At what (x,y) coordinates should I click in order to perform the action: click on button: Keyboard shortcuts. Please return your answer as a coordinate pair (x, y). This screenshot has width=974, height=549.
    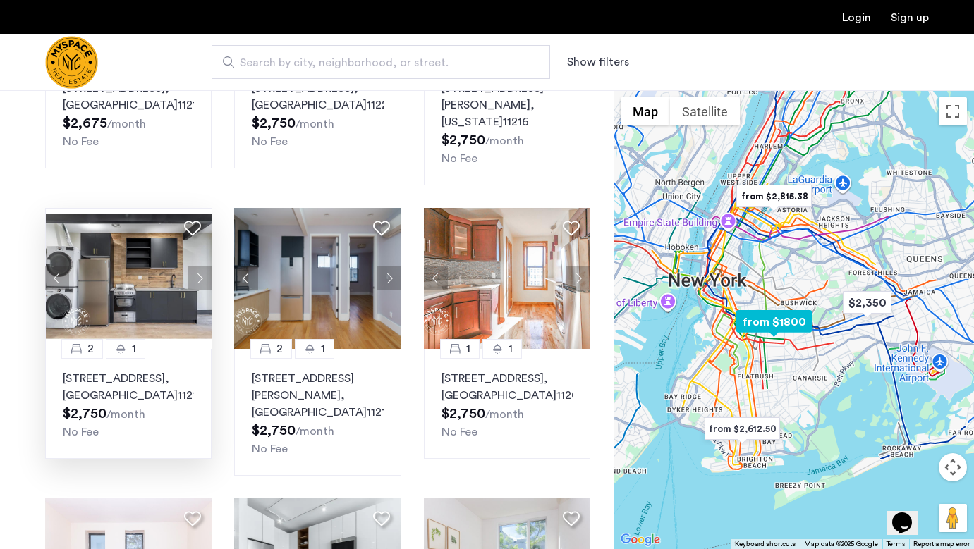
    Looking at the image, I should click on (765, 545).